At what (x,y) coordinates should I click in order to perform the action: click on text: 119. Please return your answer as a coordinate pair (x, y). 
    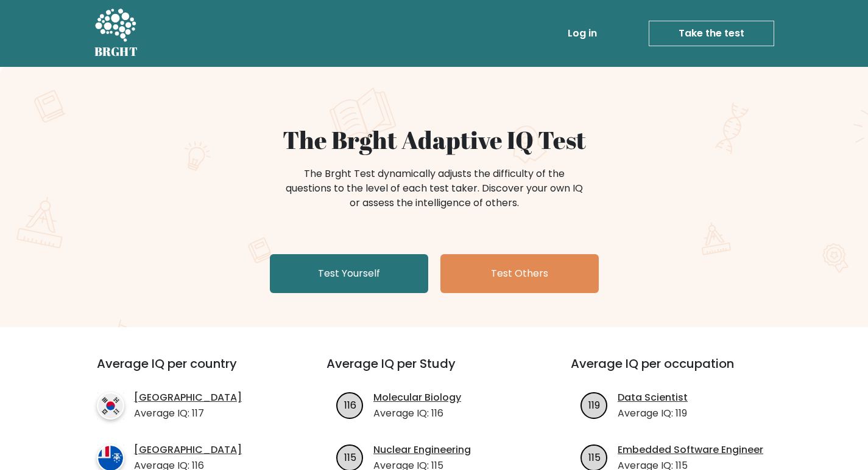
    Looking at the image, I should click on (593, 405).